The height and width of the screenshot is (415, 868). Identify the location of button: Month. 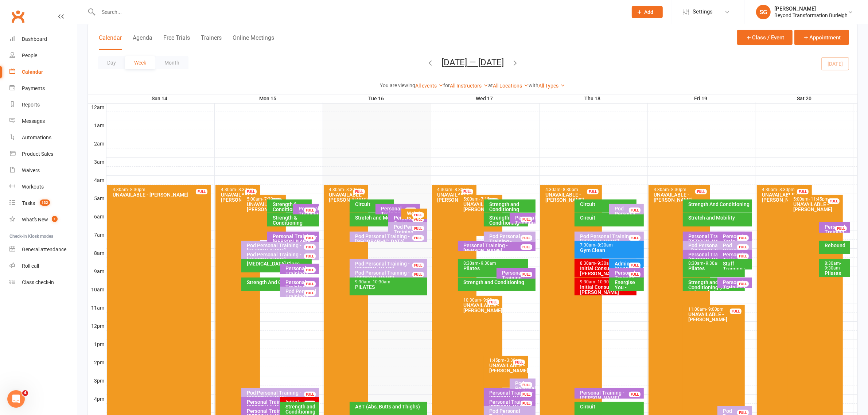
(172, 62).